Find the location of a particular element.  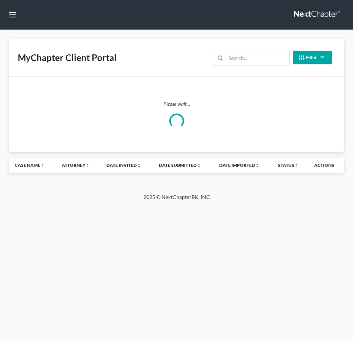

a: Date Invitedunfold_more is located at coordinates (124, 165).